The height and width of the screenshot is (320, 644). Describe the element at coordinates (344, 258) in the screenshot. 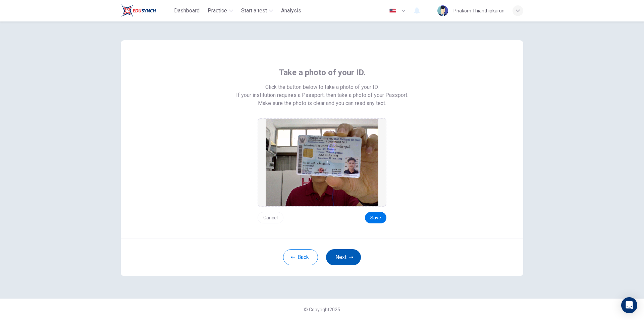

I see `button: Next` at that location.